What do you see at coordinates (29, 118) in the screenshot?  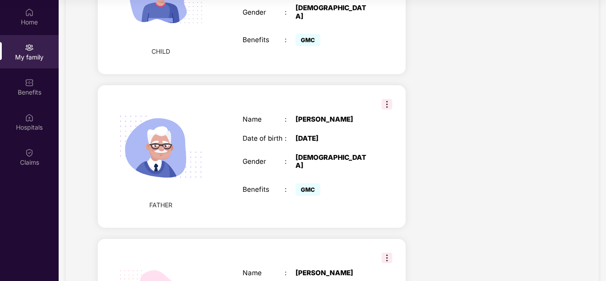 I see `img: svg+xml;base64,PHN2ZyBpZD0iSG9zcGl0YWxzIiB4bWxucz0iaHR0cDovL3d3dy53My5vcmcvMjAwMC9zdmciIHdpZHRoPS...` at bounding box center [29, 118].